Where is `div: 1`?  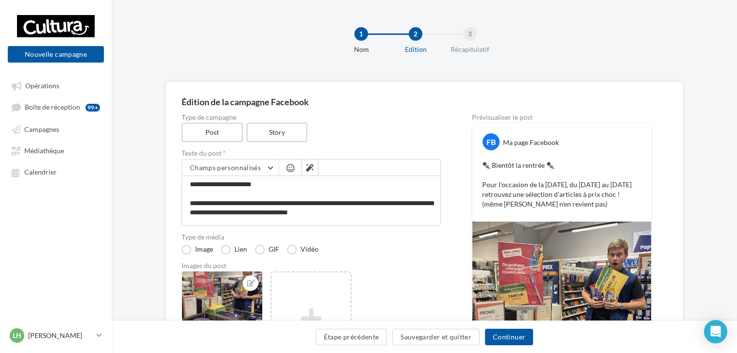
div: 1 is located at coordinates (361, 34).